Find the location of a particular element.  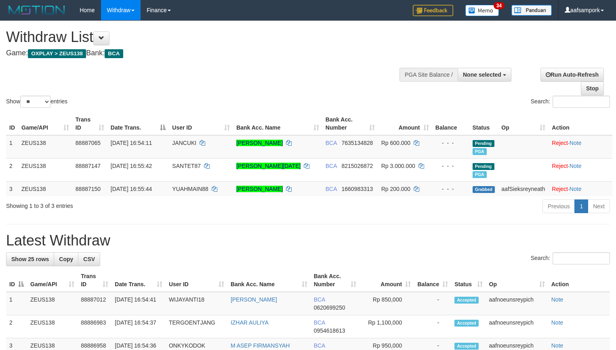

span: Grabbed is located at coordinates (484, 190).